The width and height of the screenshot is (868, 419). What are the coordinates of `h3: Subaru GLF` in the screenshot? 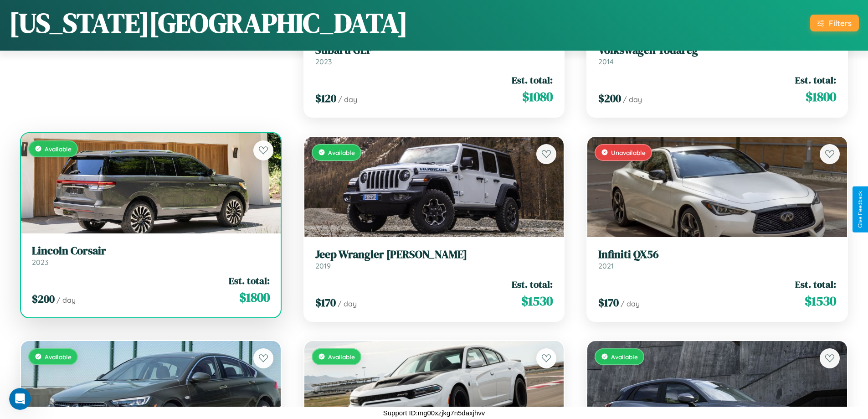 It's located at (434, 50).